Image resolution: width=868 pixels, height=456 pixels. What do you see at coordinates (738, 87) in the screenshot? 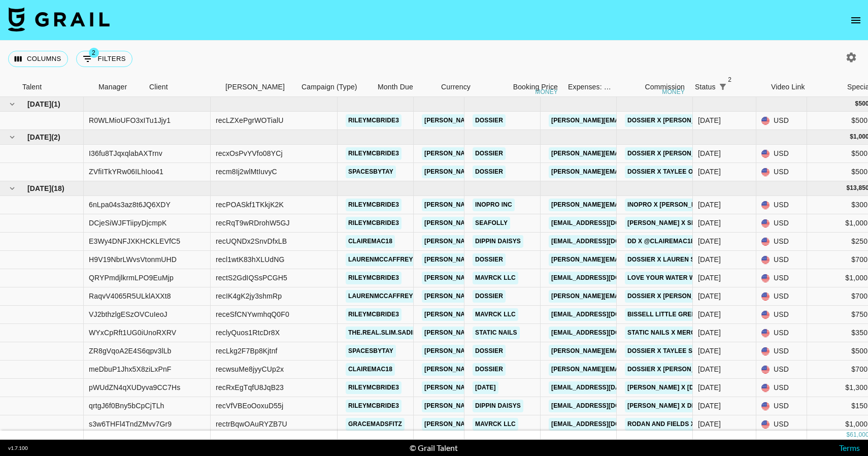
I see `button: Sort` at bounding box center [738, 87].